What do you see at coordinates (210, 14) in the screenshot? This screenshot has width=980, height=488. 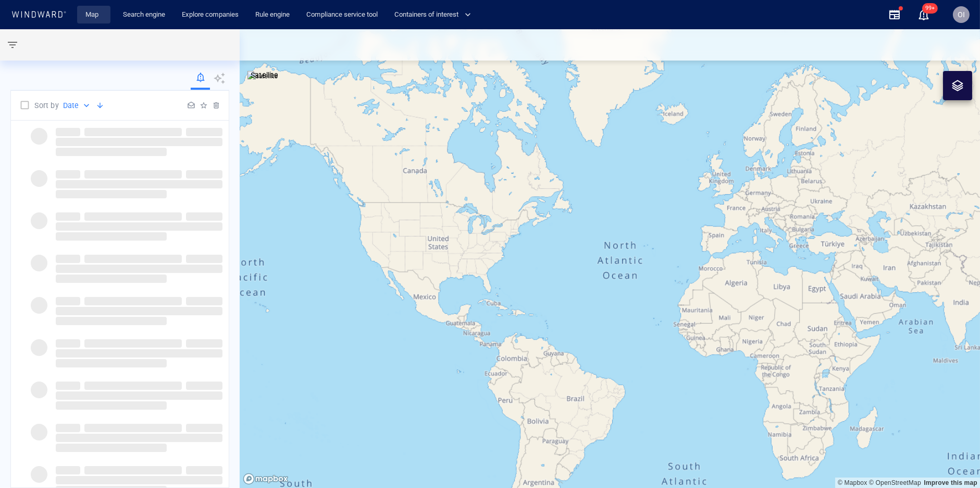 I see `button: Explore companies` at bounding box center [210, 14].